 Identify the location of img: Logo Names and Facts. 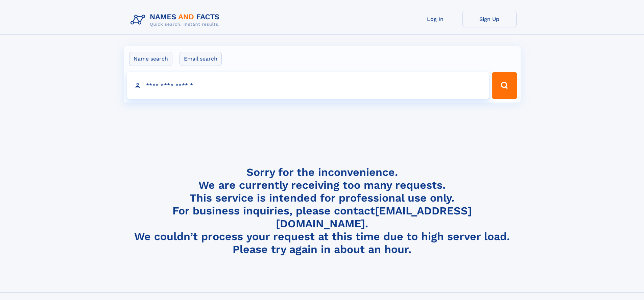
(176, 20).